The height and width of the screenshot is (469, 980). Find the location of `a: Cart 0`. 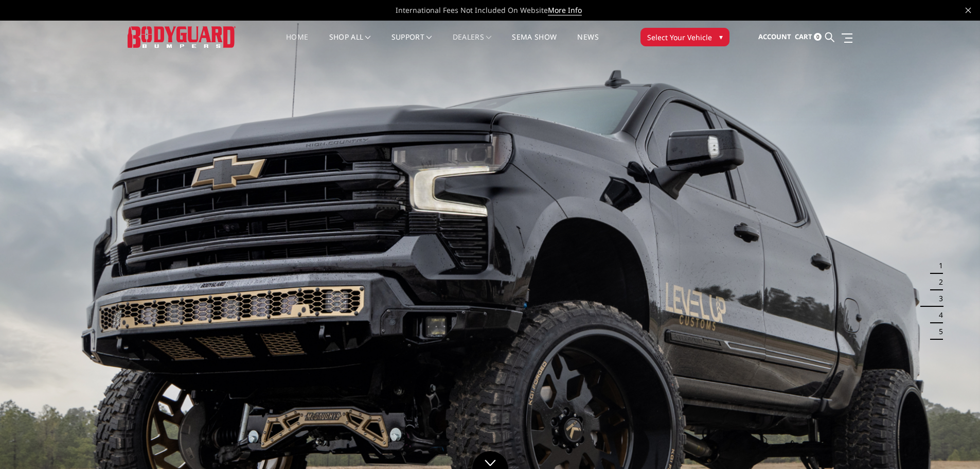

a: Cart 0 is located at coordinates (808, 37).